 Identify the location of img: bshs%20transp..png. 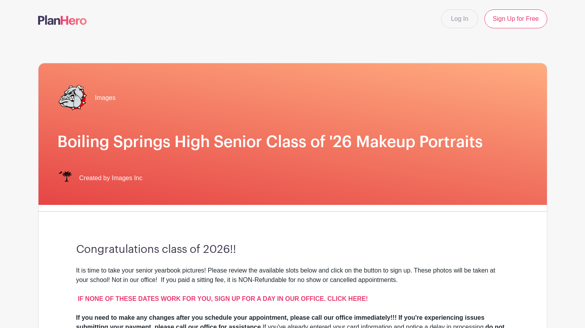
(73, 98).